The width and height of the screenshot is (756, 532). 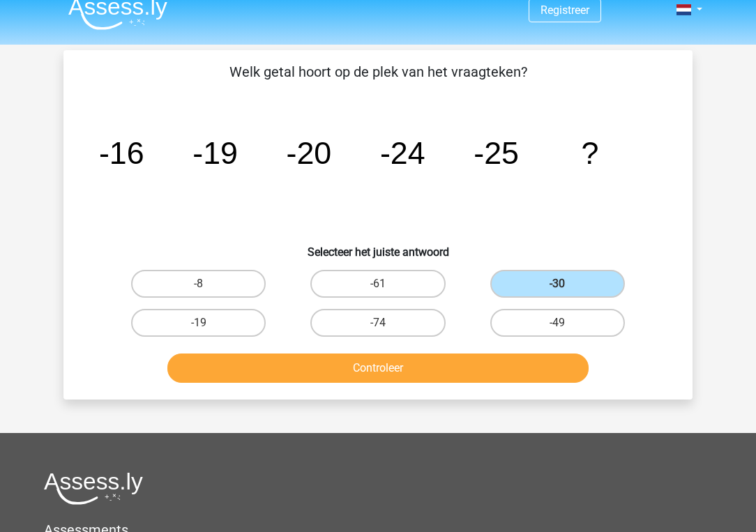 I want to click on p: Welk getal hoort op de plek van het vraagteken?, so click(x=378, y=72).